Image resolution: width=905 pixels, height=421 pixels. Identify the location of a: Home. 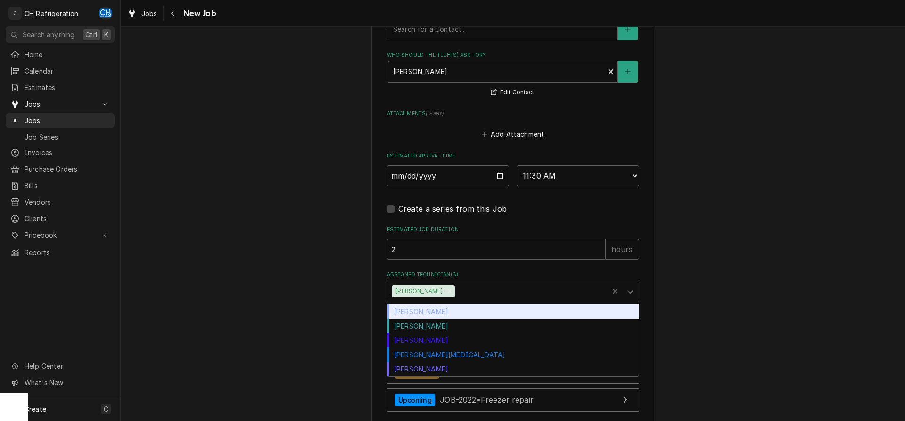
(60, 54).